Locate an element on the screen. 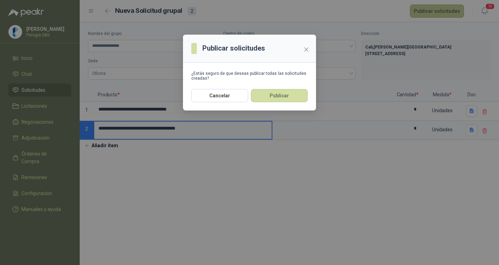  button: Cancelar is located at coordinates (220, 96).